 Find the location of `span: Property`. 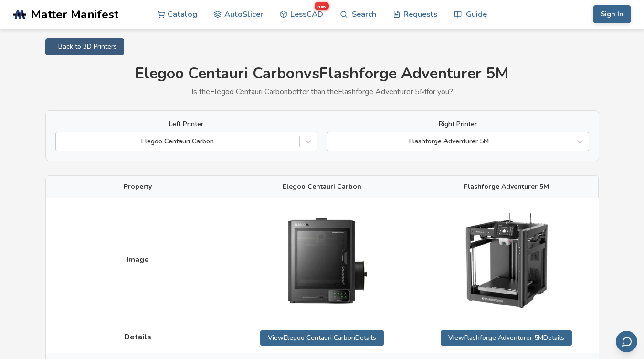

span: Property is located at coordinates (137, 187).